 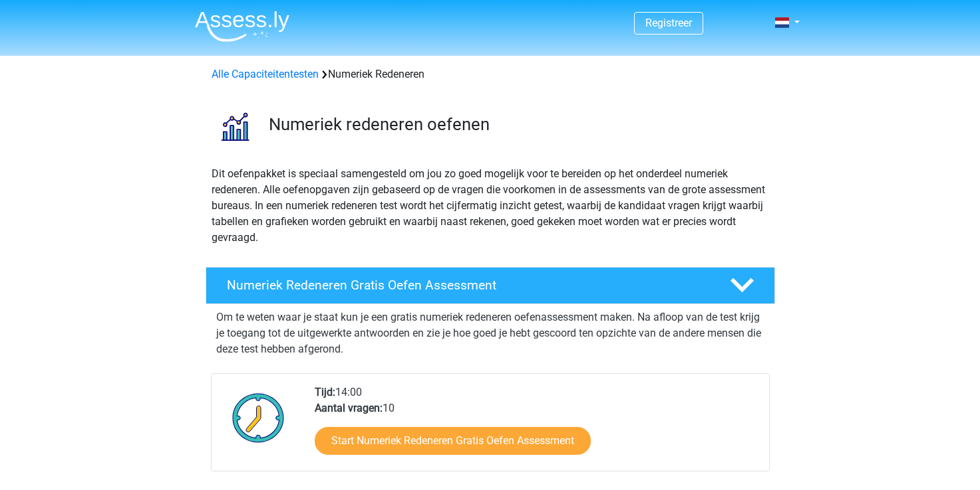 What do you see at coordinates (490, 333) in the screenshot?
I see `p: Om te weten waar je staat kun je een gratis numeriek redeneren oefenassessment maken. Na afloop v...` at bounding box center [490, 333].